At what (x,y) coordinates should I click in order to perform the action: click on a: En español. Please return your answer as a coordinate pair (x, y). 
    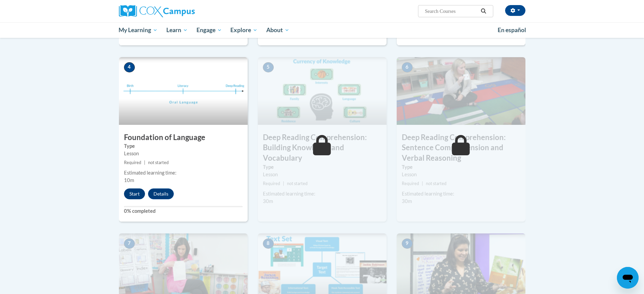
    Looking at the image, I should click on (512, 30).